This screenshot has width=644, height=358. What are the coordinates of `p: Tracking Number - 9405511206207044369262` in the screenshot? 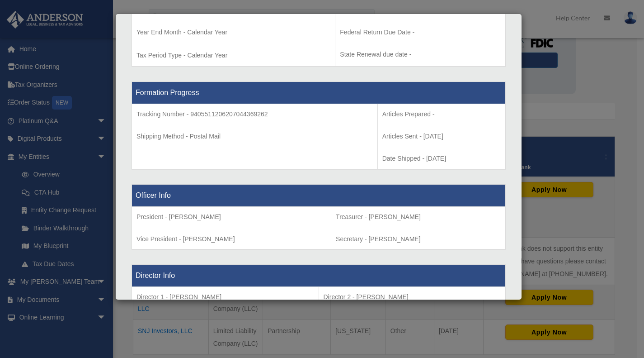 It's located at (255, 114).